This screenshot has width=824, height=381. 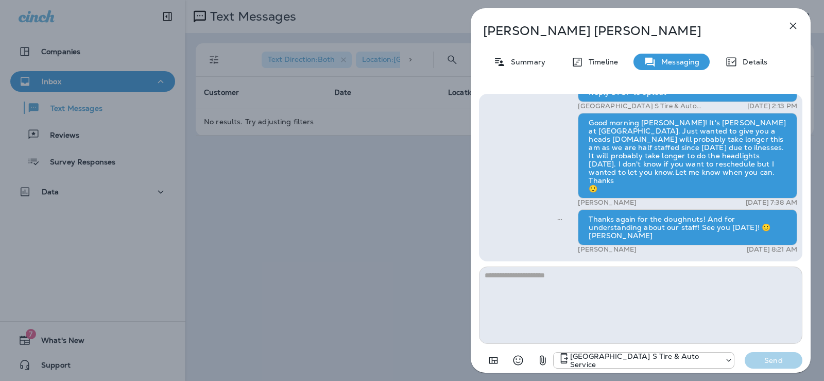 What do you see at coordinates (752, 62) in the screenshot?
I see `p: Details` at bounding box center [752, 62].